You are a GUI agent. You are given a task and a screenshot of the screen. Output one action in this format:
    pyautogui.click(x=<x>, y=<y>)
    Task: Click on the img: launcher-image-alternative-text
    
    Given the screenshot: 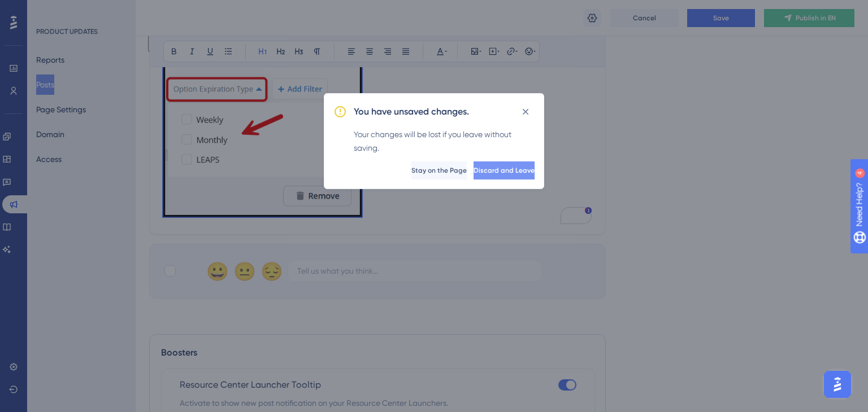 What is the action you would take?
    pyautogui.click(x=17, y=17)
    